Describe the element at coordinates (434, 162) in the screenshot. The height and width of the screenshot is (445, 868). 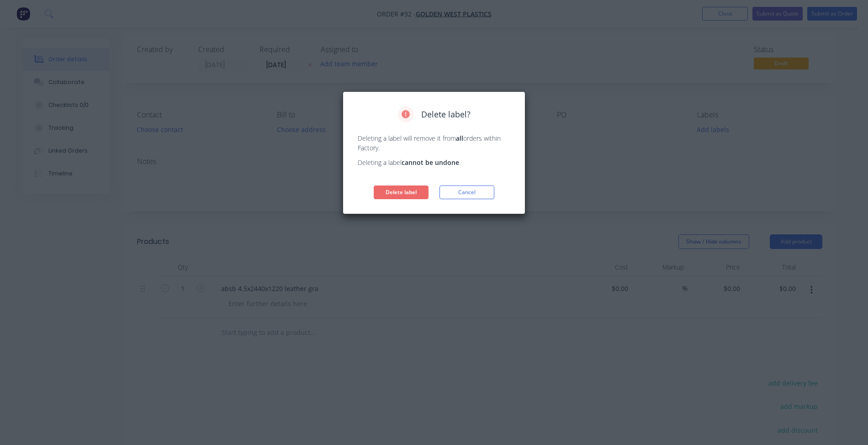
I see `p: Deleting a label .` at that location.